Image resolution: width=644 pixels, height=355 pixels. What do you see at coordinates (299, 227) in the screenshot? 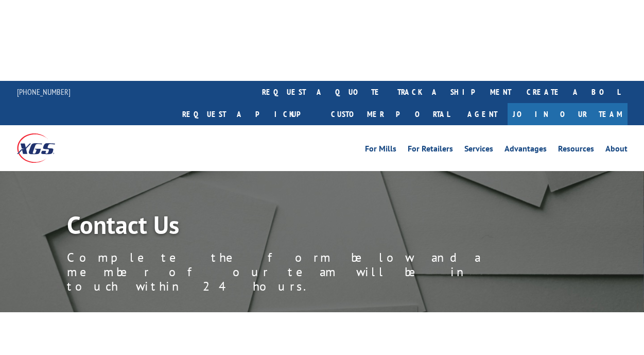
I see `h1: Contact Us` at bounding box center [299, 227].